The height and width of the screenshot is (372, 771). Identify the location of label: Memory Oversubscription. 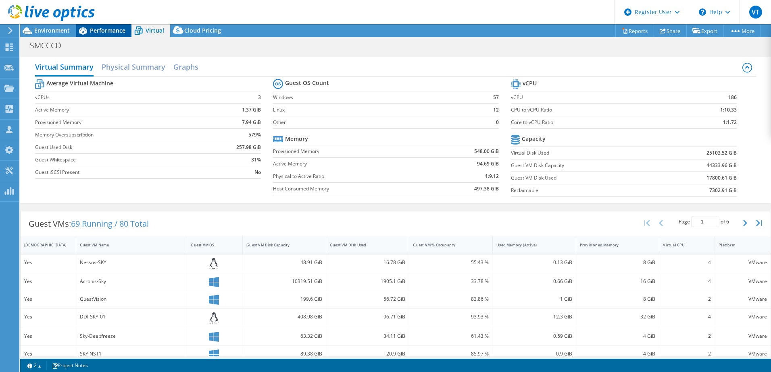
(121, 135).